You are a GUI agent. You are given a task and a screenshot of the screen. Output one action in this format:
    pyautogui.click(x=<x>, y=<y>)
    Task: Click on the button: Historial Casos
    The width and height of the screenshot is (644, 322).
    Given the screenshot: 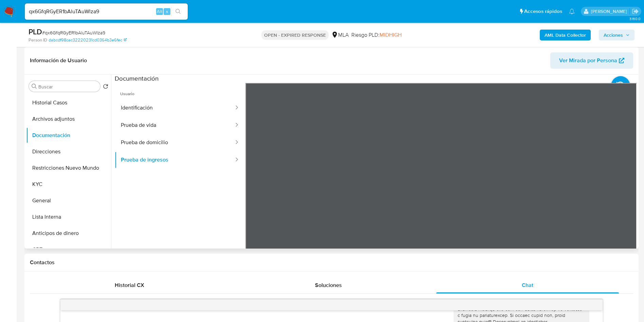 What is the action you would take?
    pyautogui.click(x=69, y=103)
    